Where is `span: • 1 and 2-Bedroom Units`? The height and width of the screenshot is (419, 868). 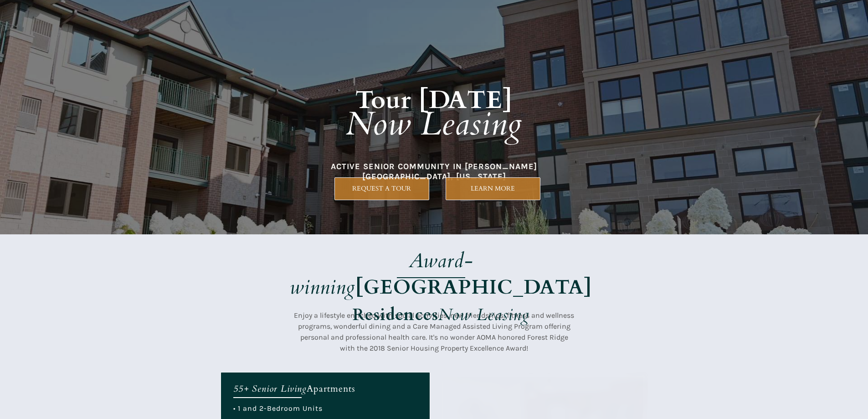 span: • 1 and 2-Bedroom Units is located at coordinates (278, 408).